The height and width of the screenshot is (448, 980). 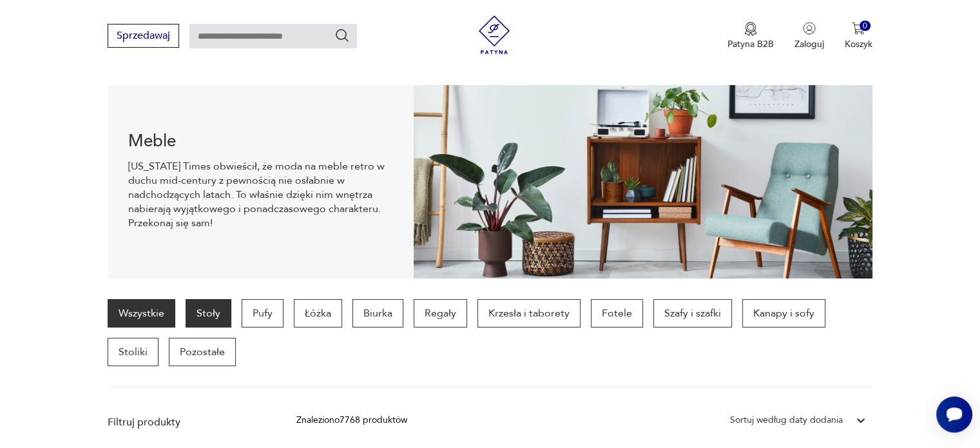 What do you see at coordinates (318, 313) in the screenshot?
I see `p: Łóżka` at bounding box center [318, 313].